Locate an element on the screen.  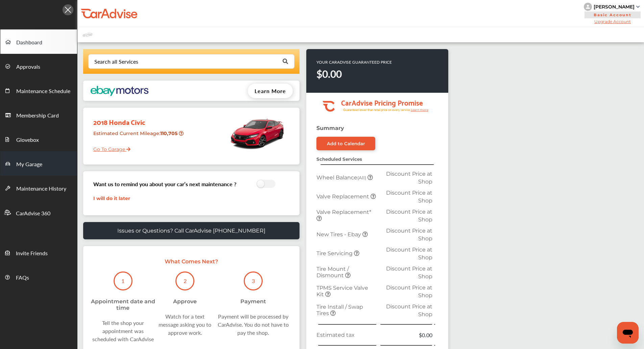
a: Go To Garage is located at coordinates (109, 147).